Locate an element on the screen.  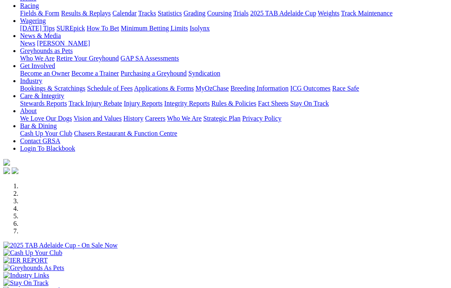
a: History is located at coordinates (133, 118).